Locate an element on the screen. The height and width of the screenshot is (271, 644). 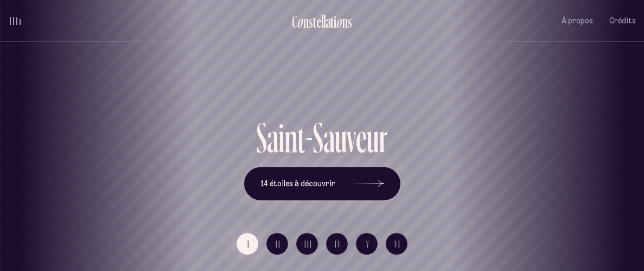
span: VI is located at coordinates (398, 244).